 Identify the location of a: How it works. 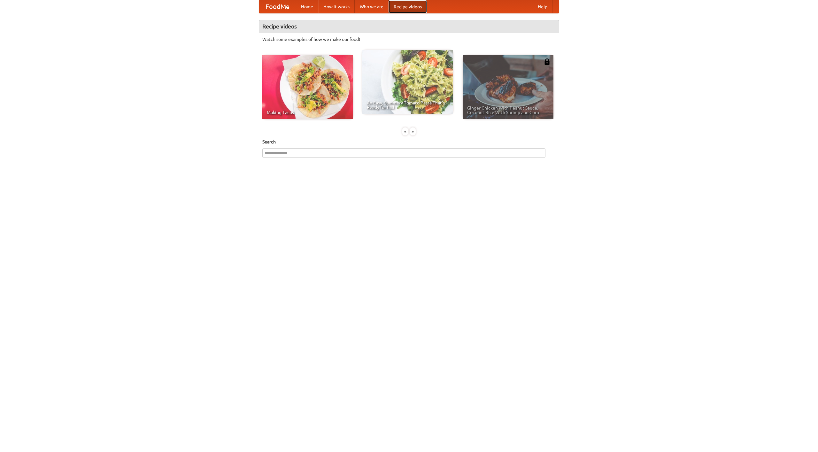
(336, 7).